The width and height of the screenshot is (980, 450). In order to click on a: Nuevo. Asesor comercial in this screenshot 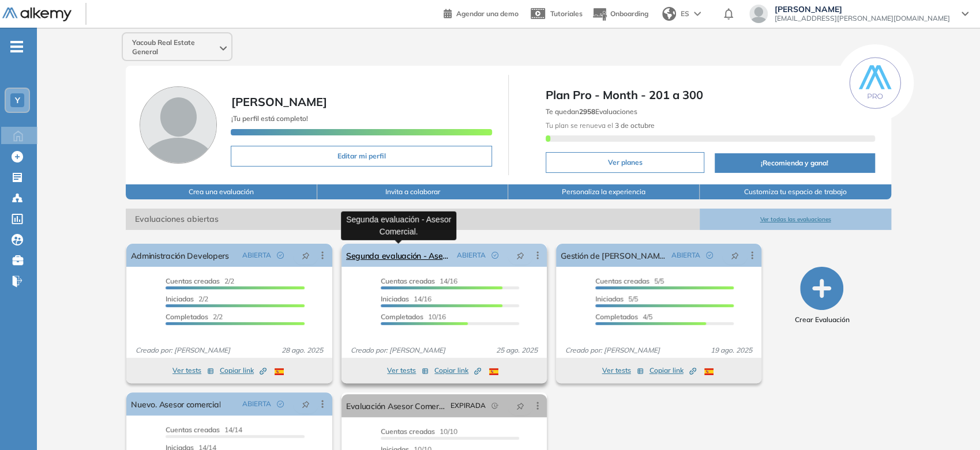, I will do `click(176, 404)`.